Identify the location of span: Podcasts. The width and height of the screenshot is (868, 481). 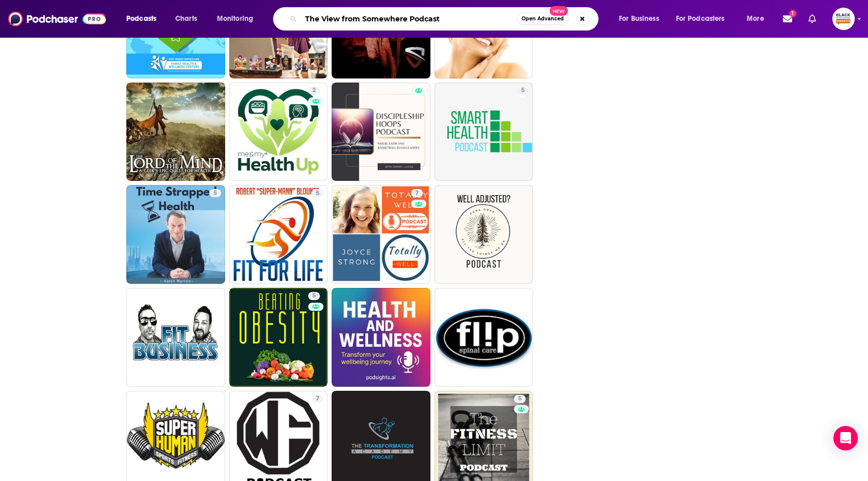
(141, 19).